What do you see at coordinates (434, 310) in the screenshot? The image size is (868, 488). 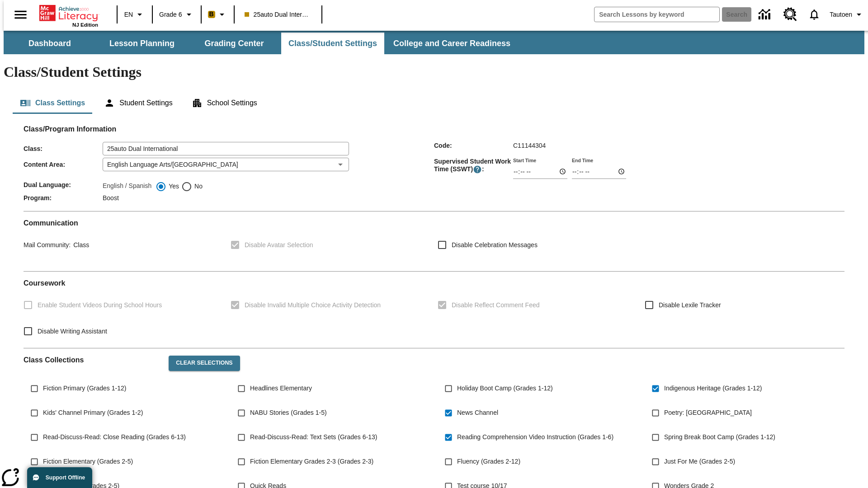 I see `div: Coursework` at bounding box center [434, 310].